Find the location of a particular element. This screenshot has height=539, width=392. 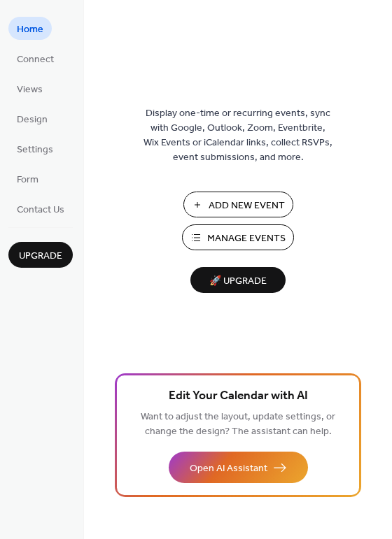

span: Form is located at coordinates (27, 180).